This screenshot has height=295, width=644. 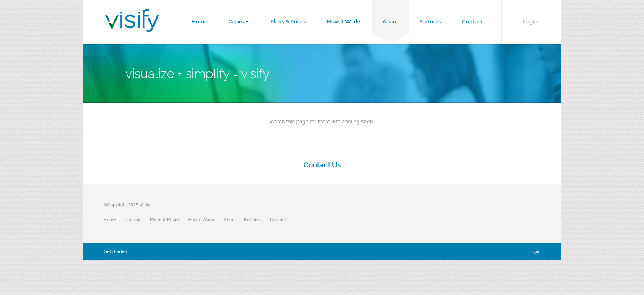 I want to click on a: About, so click(x=234, y=220).